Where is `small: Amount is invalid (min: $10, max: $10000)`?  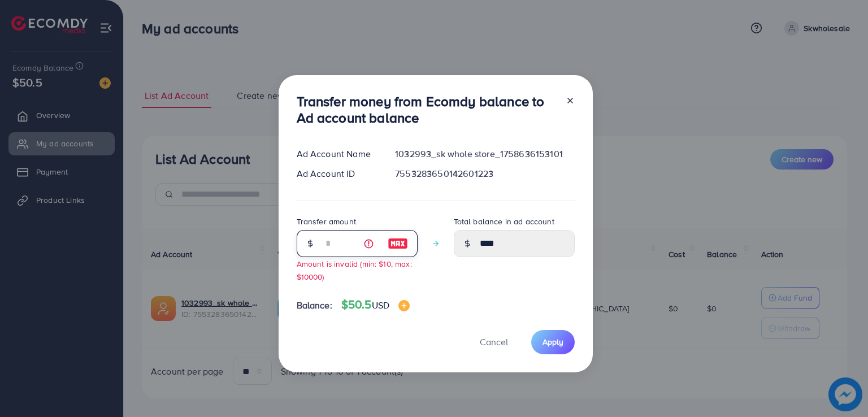
small: Amount is invalid (min: $10, max: $10000) is located at coordinates (355, 270).